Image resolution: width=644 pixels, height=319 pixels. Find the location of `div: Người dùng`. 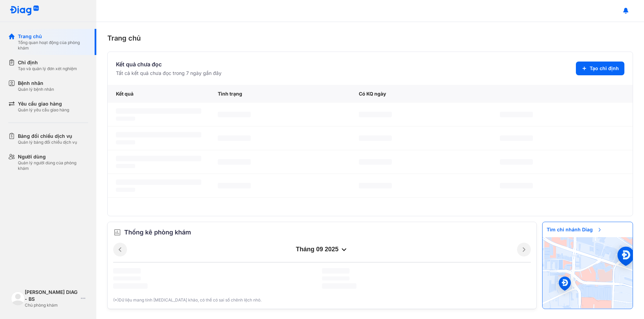

div: Người dùng is located at coordinates (53, 157).